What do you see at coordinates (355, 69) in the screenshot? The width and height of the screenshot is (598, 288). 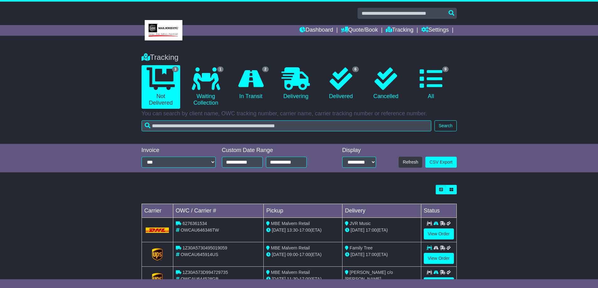 I see `span: 6` at bounding box center [355, 69].